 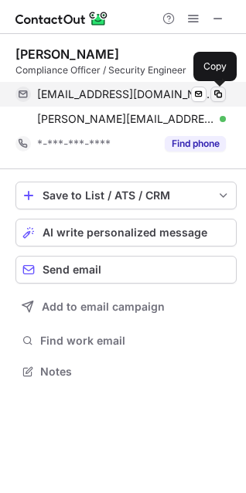 What do you see at coordinates (126, 307) in the screenshot?
I see `button: Add to email campaign` at bounding box center [126, 307].